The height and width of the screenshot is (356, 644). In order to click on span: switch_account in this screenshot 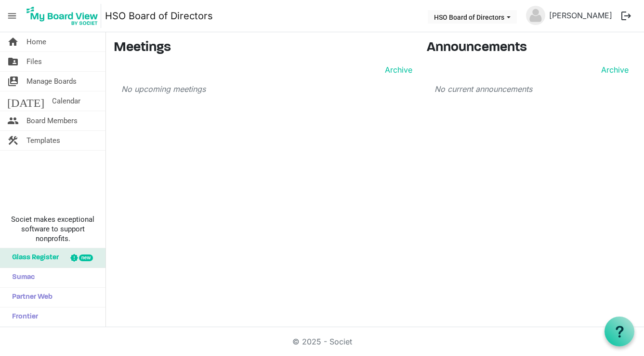, I will do `click(13, 81)`.